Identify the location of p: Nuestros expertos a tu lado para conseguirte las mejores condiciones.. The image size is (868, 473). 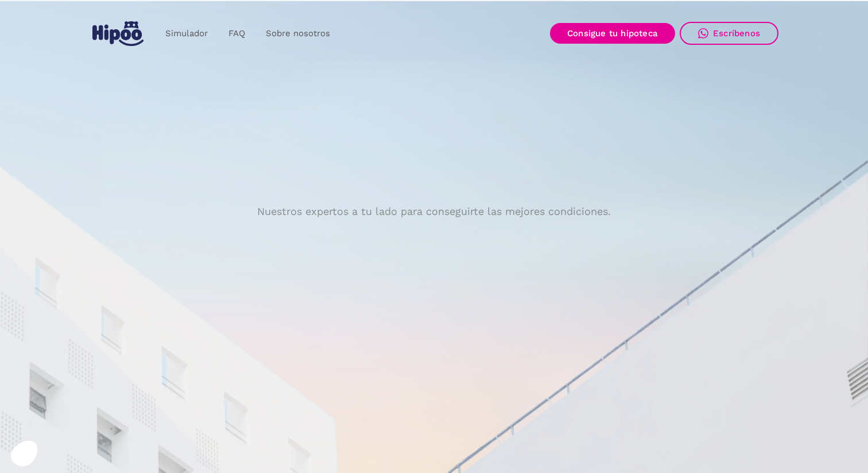
(434, 211).